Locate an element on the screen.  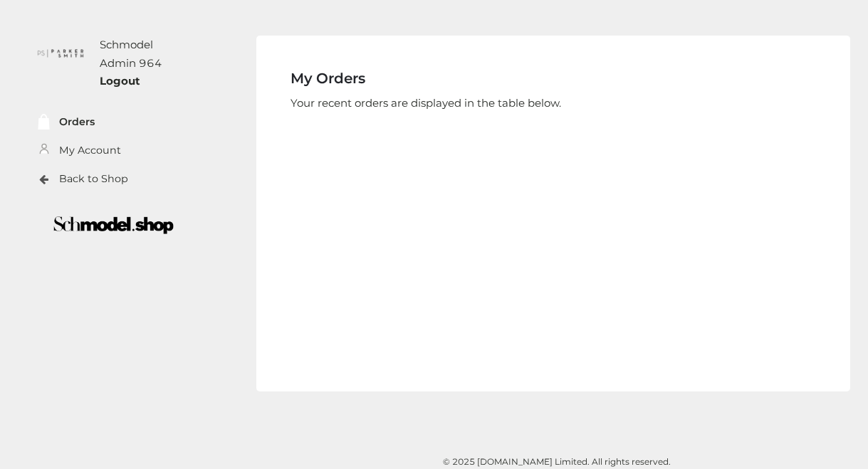
h4: My Orders is located at coordinates (554, 78).